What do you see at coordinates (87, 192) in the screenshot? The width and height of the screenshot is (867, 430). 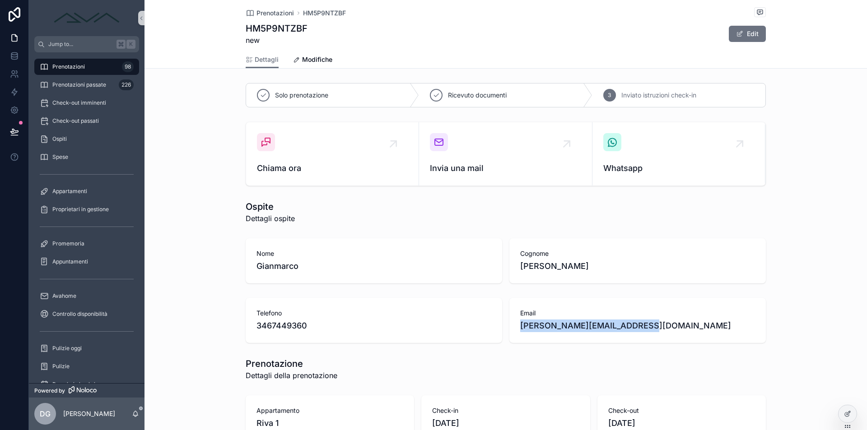 I see `a: Appartamenti` at bounding box center [87, 192].